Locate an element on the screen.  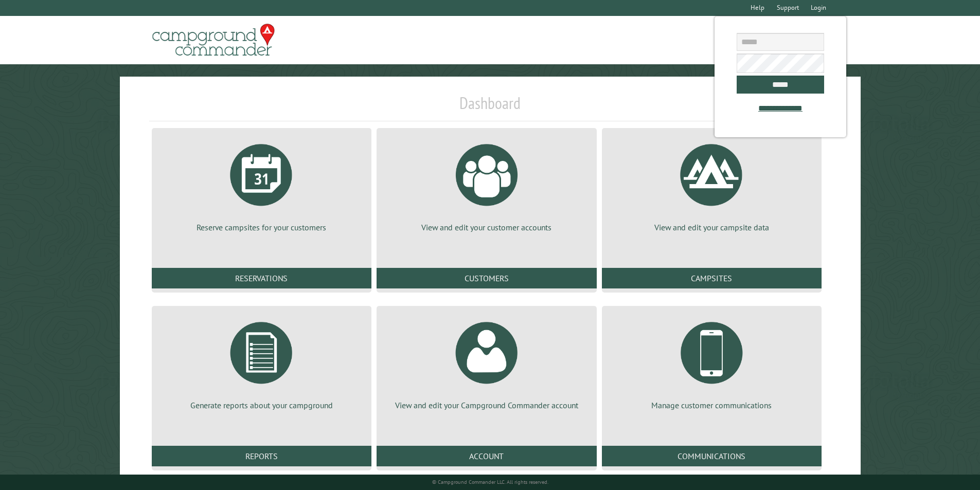
p: View and edit your Campground Commander account is located at coordinates (486, 405).